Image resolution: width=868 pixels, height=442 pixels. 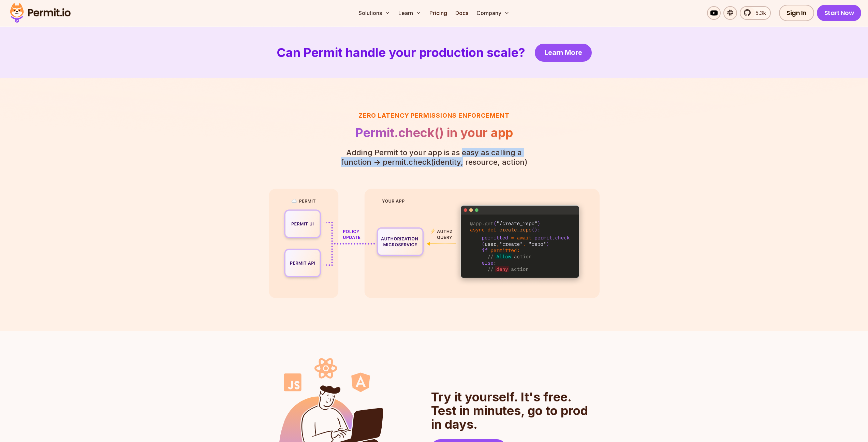 What do you see at coordinates (439, 13) in the screenshot?
I see `a: Pricing` at bounding box center [439, 13].